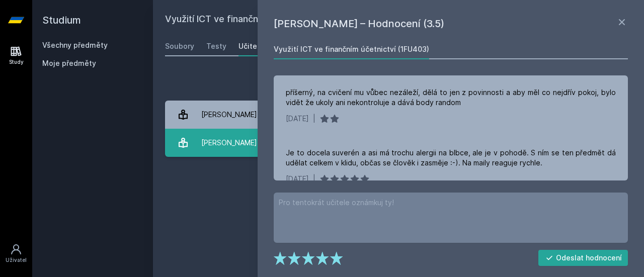 The width and height of the screenshot is (644, 277). What do you see at coordinates (75, 45) in the screenshot?
I see `a: Všechny předměty` at bounding box center [75, 45].